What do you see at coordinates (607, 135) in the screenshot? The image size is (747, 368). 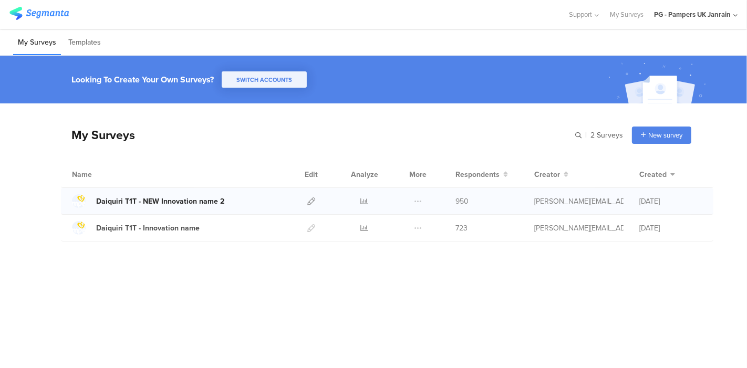 I see `span: 2 Surveys` at bounding box center [607, 135].